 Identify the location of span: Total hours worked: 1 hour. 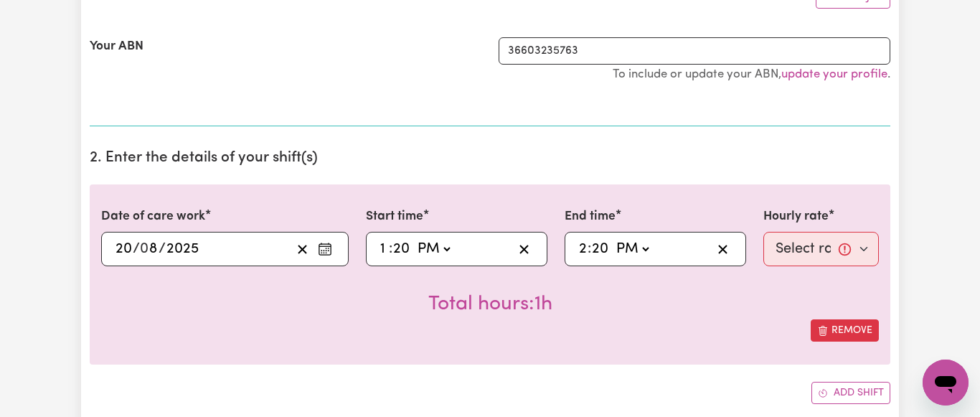
(490, 305).